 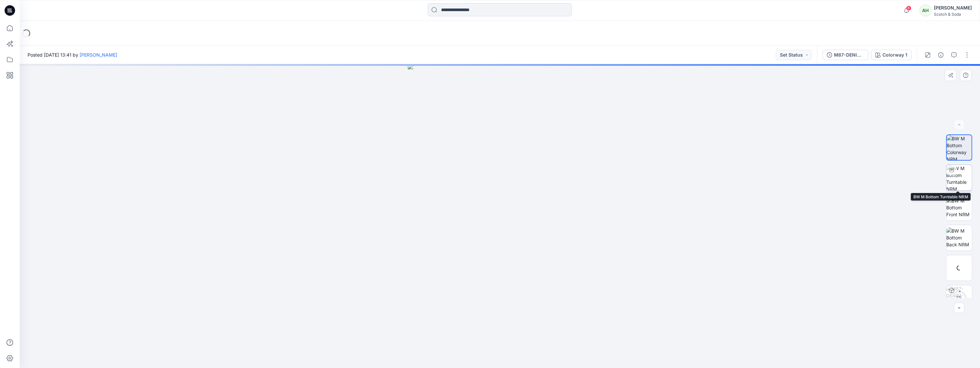 What do you see at coordinates (845, 55) in the screenshot?
I see `button: M87-DENIM-SHORT-02-V1-0` at bounding box center [845, 55].